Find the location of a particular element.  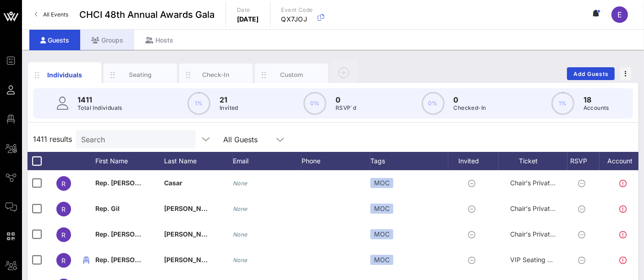

div: Individuals is located at coordinates (64, 75).